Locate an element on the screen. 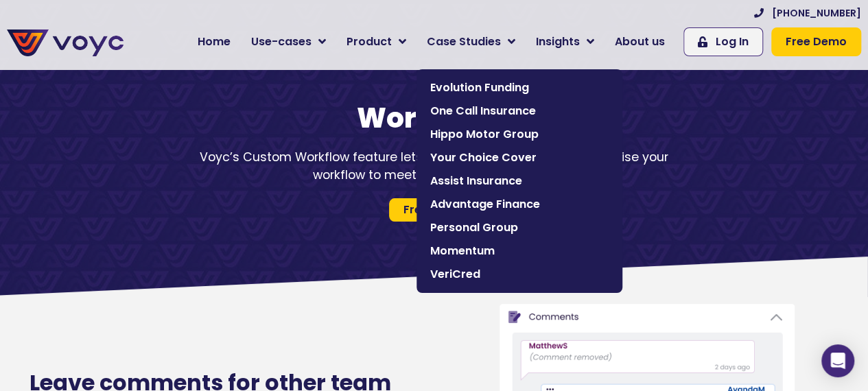 The width and height of the screenshot is (868, 391). a: Insights is located at coordinates (564, 42).